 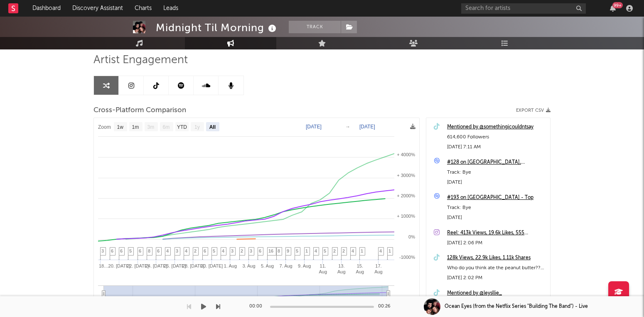 What do you see at coordinates (230, 266) in the screenshot?
I see `text: 1. Aug` at bounding box center [230, 266].